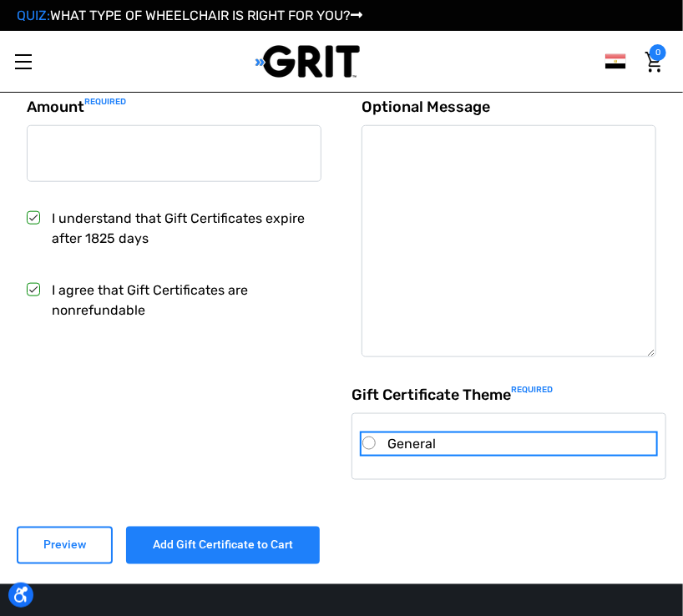 This screenshot has height=616, width=683. Describe the element at coordinates (307, 61) in the screenshot. I see `img: GRIT All-Terrain Wheelchair and Mobility Equipment` at that location.